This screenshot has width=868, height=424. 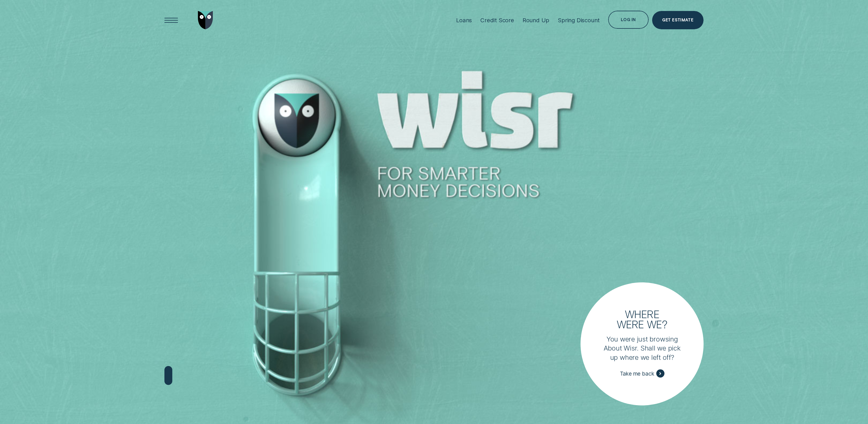 What do you see at coordinates (677, 20) in the screenshot?
I see `a: Get Estimate` at bounding box center [677, 20].